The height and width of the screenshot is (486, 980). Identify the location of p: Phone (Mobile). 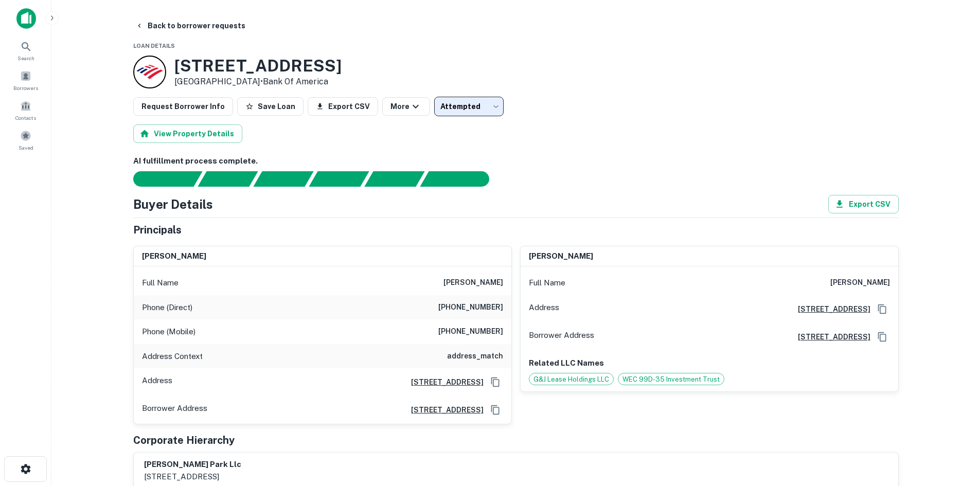
(169, 332).